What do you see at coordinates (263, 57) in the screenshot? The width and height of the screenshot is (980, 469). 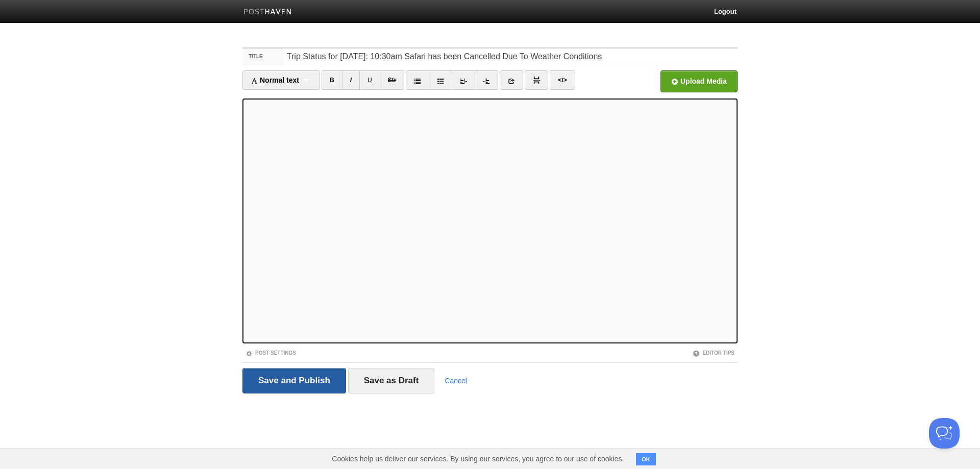 I see `label: Title` at bounding box center [263, 57].